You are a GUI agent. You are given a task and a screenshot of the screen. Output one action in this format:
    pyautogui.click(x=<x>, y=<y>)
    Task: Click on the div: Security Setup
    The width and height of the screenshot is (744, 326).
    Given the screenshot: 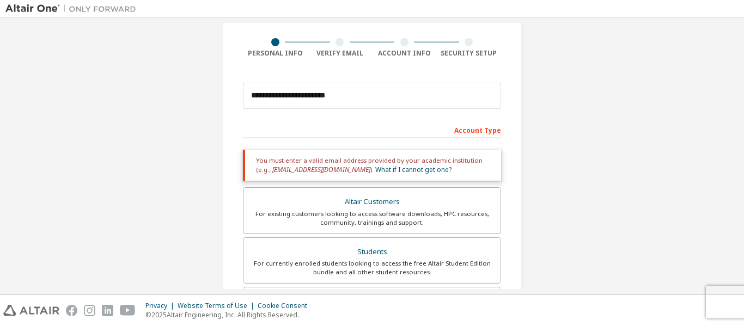 What is the action you would take?
    pyautogui.click(x=469, y=53)
    